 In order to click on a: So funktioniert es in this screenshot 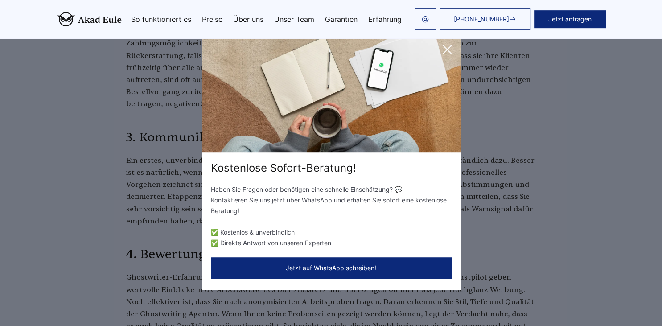, I will do `click(161, 19)`.